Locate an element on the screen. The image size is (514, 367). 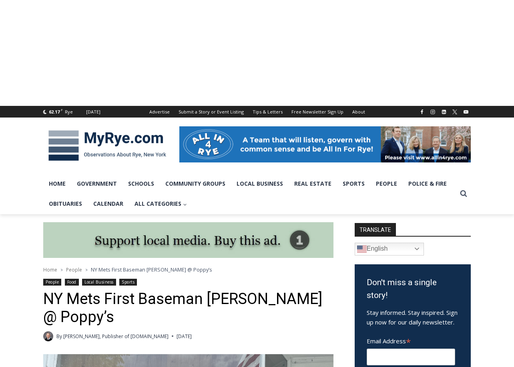
img: en is located at coordinates (362, 249).